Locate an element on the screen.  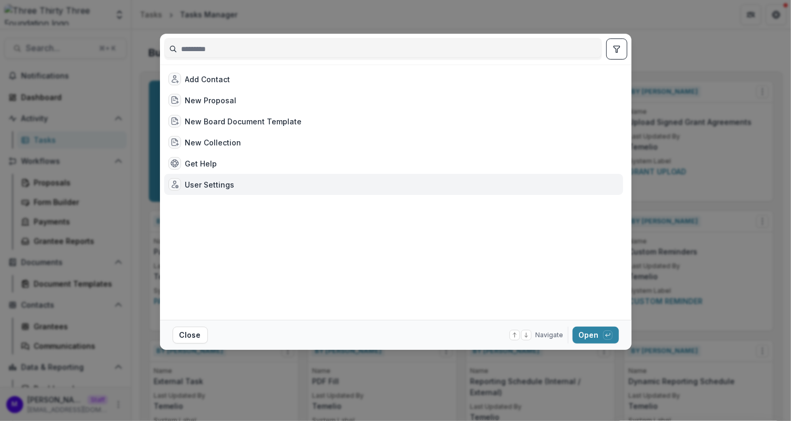
div: New Collection is located at coordinates (213, 142).